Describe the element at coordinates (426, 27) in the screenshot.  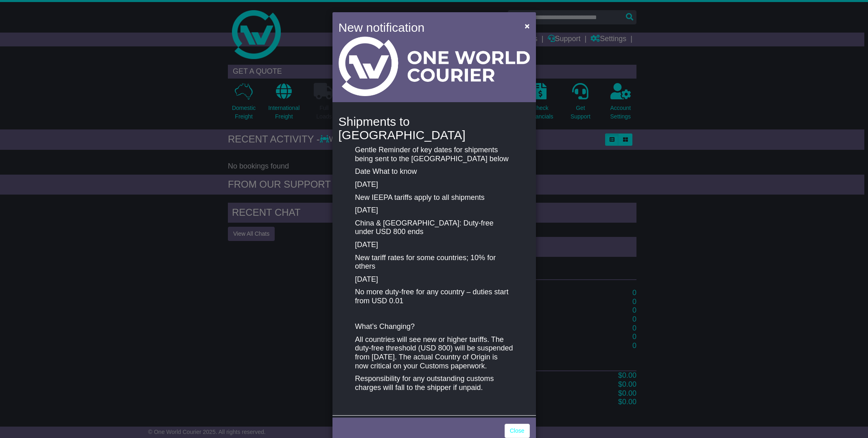
I see `h4: New notification` at that location.